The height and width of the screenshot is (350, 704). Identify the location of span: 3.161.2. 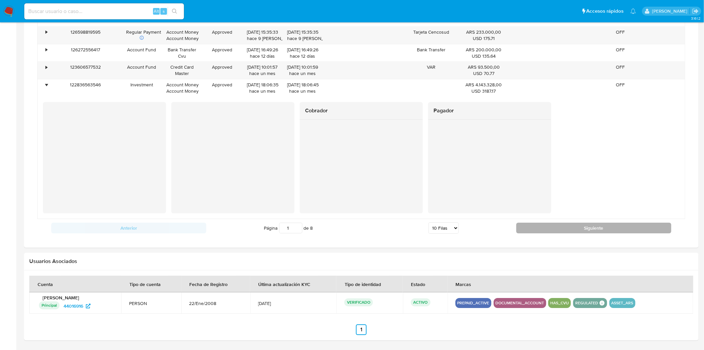
(696, 18).